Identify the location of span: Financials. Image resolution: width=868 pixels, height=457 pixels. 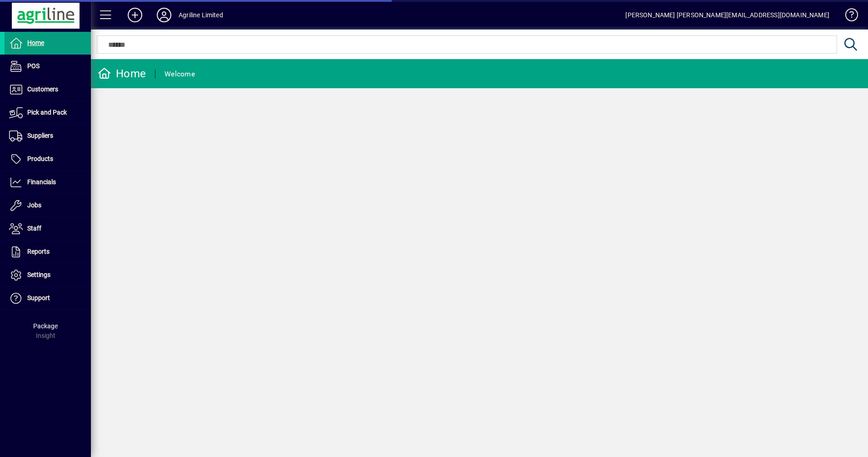
(41, 182).